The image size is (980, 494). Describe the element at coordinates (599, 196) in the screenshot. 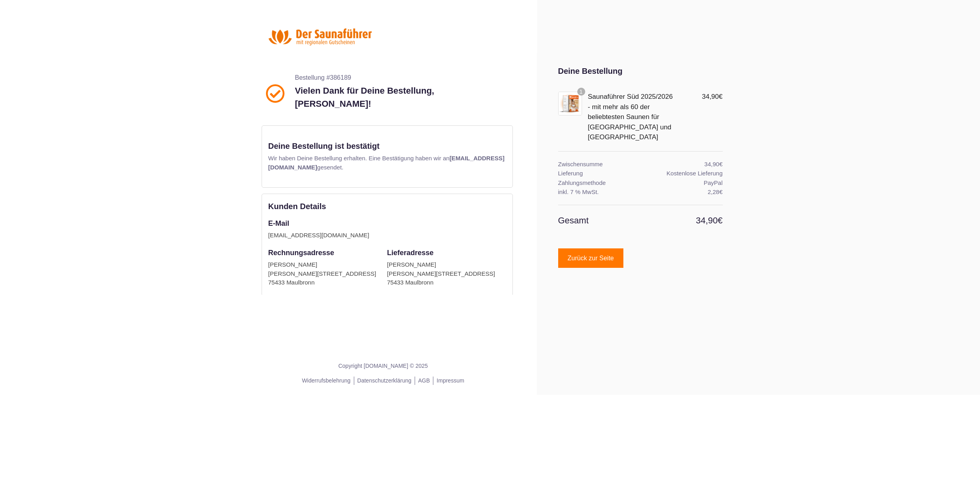

I see `th: inkl. 7 % MwSt.` at that location.